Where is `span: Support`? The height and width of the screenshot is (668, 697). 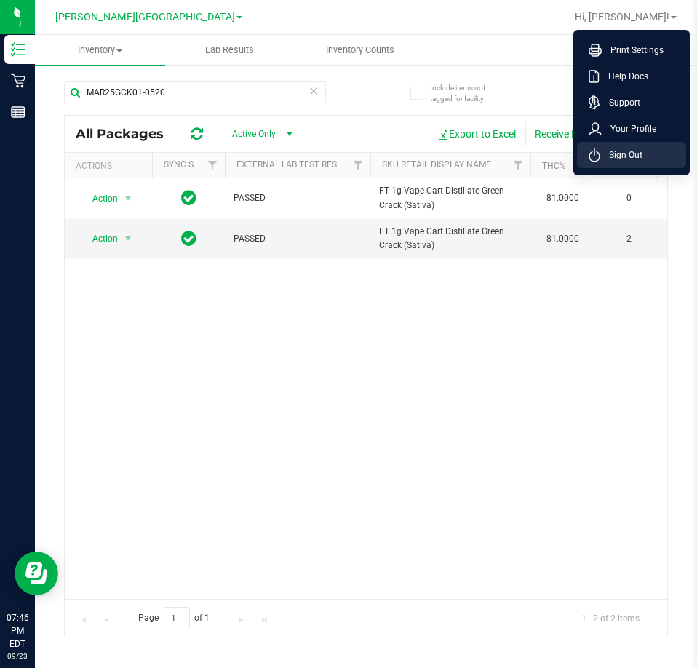 span: Support is located at coordinates (620, 103).